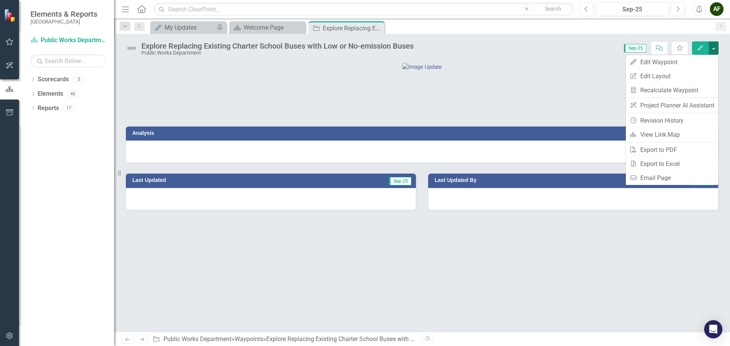 This screenshot has height=346, width=730. What do you see at coordinates (79, 79) in the screenshot?
I see `div: 5` at bounding box center [79, 79].